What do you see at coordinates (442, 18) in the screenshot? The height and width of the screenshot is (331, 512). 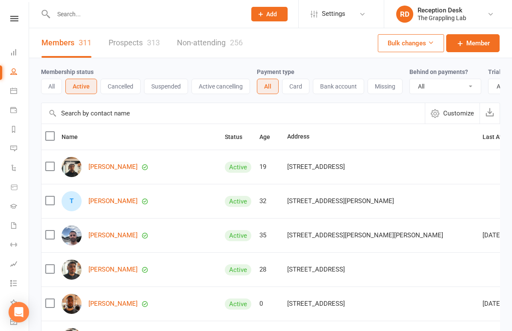 I see `div: The Grappling Lab` at bounding box center [442, 18].